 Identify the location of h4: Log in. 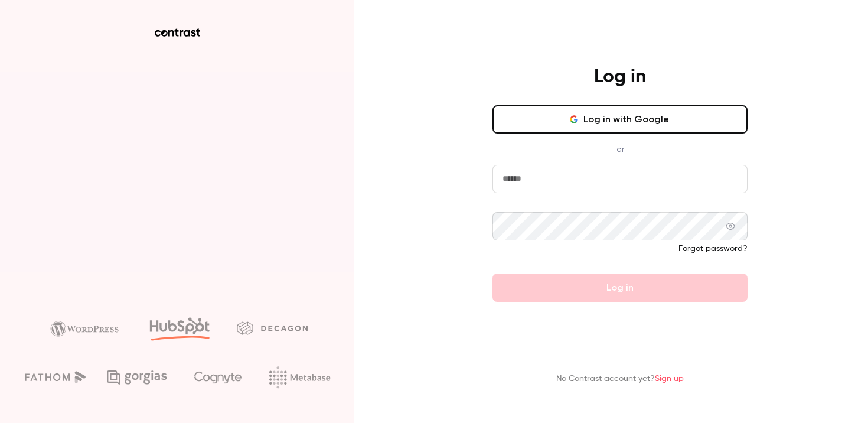
(620, 76).